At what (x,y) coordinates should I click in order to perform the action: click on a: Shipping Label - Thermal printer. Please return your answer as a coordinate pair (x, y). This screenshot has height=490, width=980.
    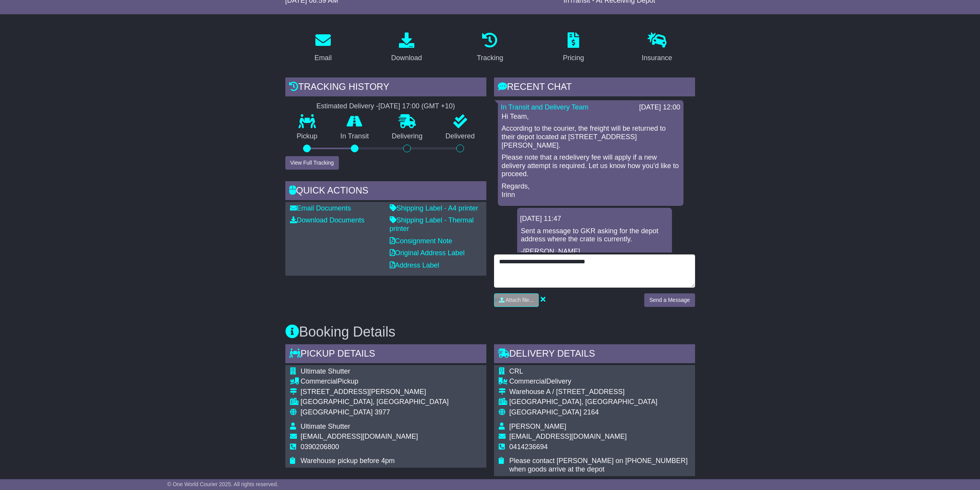
    Looking at the image, I should click on (431, 224).